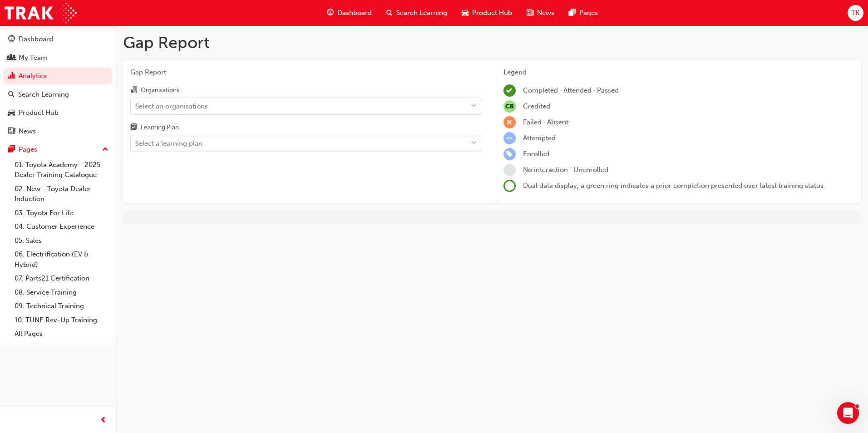  What do you see at coordinates (27, 132) in the screenshot?
I see `div: News` at bounding box center [27, 132].